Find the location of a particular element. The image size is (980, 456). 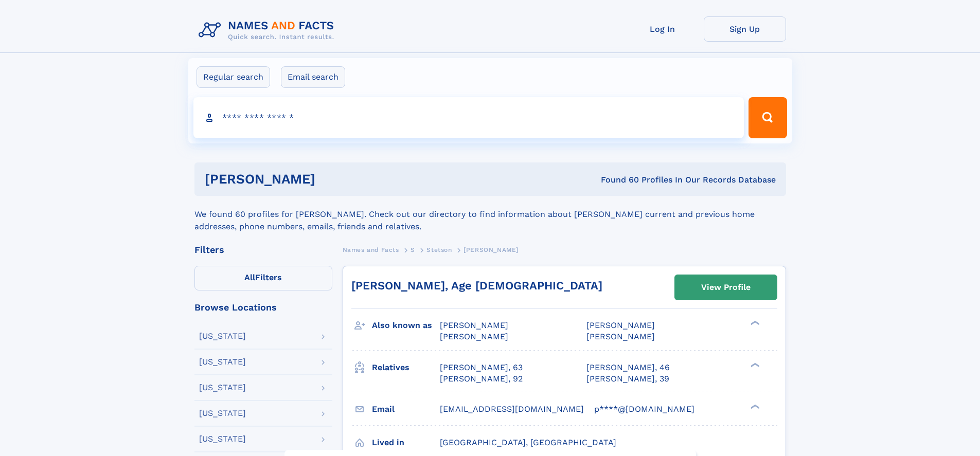

input: search input is located at coordinates (468, 118).